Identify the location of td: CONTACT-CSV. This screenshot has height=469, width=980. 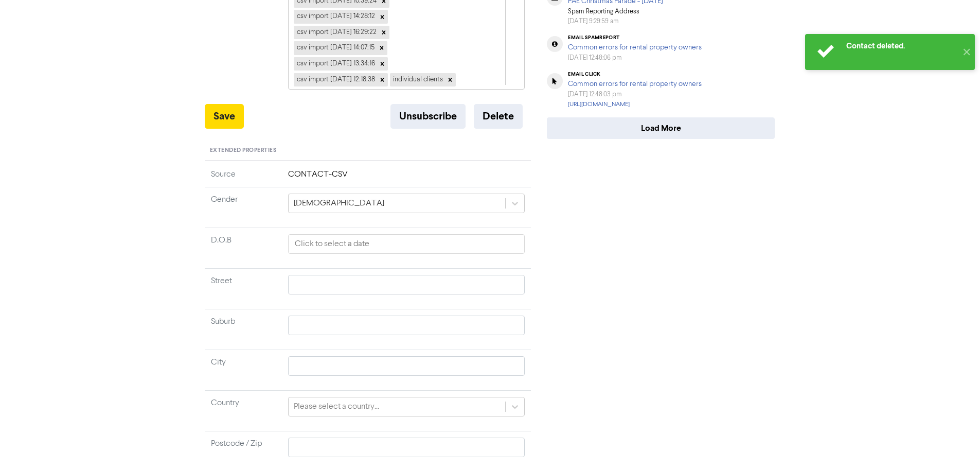
(406, 177).